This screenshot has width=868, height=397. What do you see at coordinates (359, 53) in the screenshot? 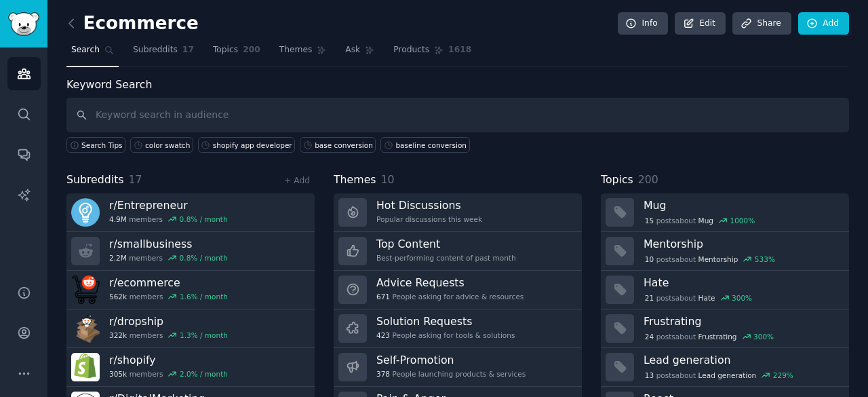
I see `a: Ask` at bounding box center [359, 53].